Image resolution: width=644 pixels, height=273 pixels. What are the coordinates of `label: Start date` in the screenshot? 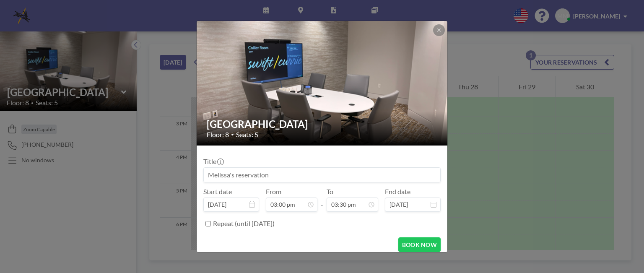 It's located at (218, 192).